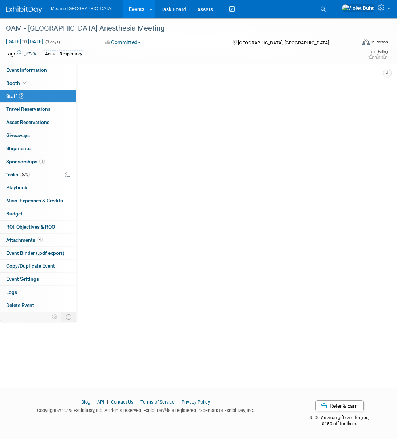 The width and height of the screenshot is (397, 443). I want to click on img: Format-Inperson.png, so click(367, 42).